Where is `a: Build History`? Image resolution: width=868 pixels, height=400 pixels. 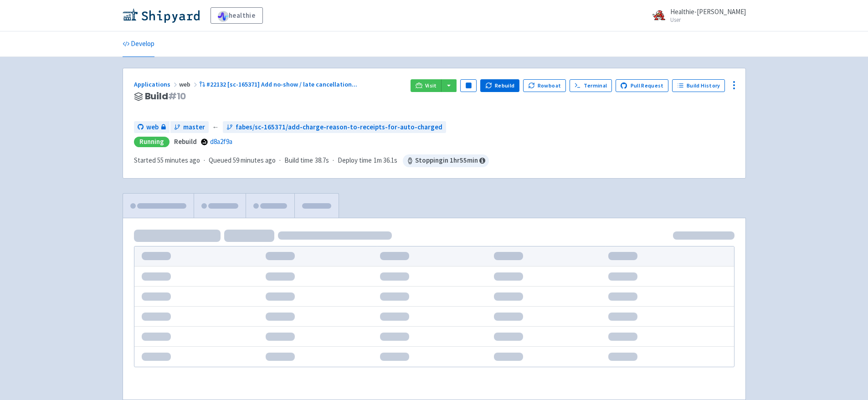
a: Build History is located at coordinates (698, 86).